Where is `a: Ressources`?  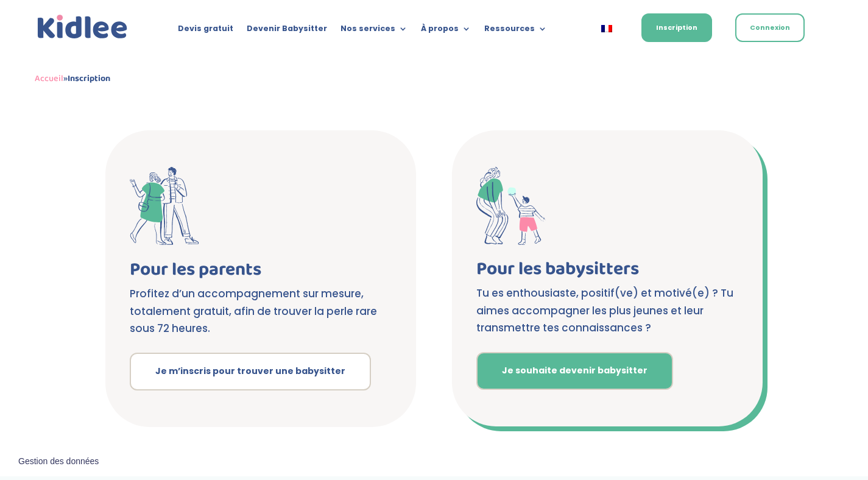 a: Ressources is located at coordinates (516, 31).